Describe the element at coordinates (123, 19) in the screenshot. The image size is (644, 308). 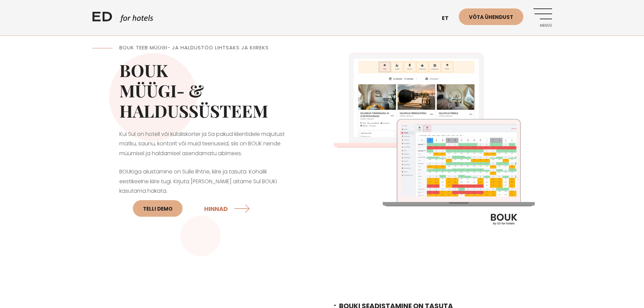
I see `a: ED HOTELS` at that location.